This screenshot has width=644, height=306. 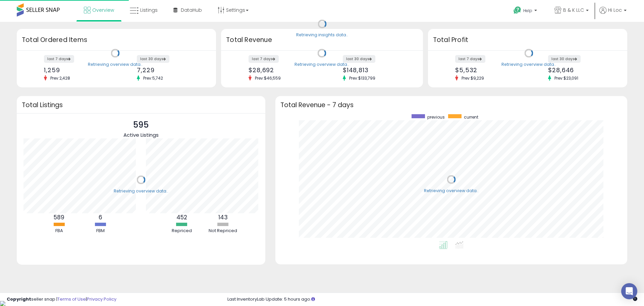 What do you see at coordinates (313, 299) in the screenshot?
I see `i: Click here to read more about un-synced listings.` at bounding box center [313, 299].